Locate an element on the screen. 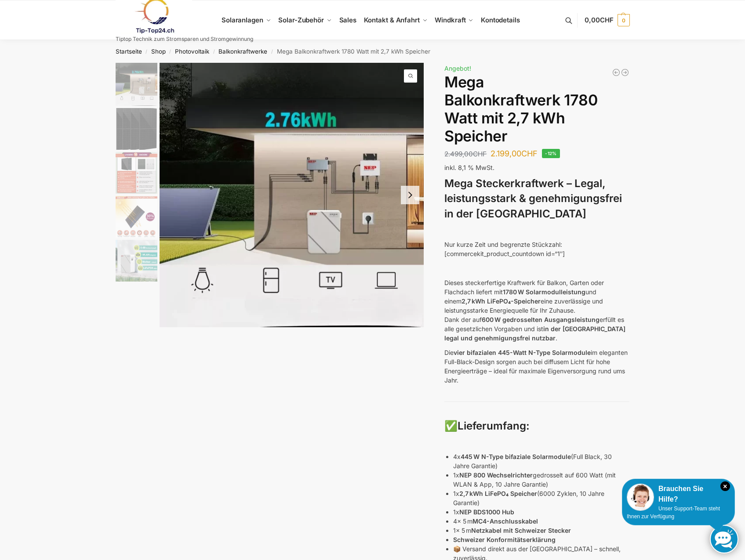 Image resolution: width=745 pixels, height=560 pixels. span: Angebot! is located at coordinates (457, 68).